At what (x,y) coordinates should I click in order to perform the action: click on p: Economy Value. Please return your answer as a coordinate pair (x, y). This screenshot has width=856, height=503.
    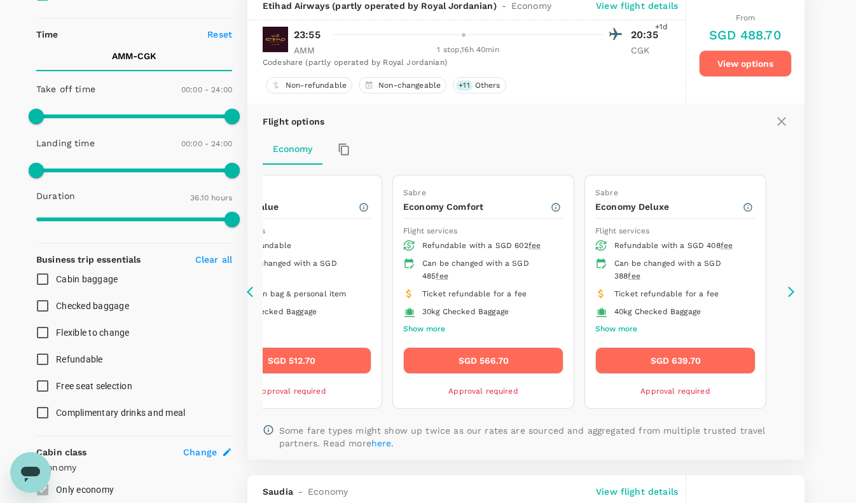
    Looking at the image, I should click on (284, 207).